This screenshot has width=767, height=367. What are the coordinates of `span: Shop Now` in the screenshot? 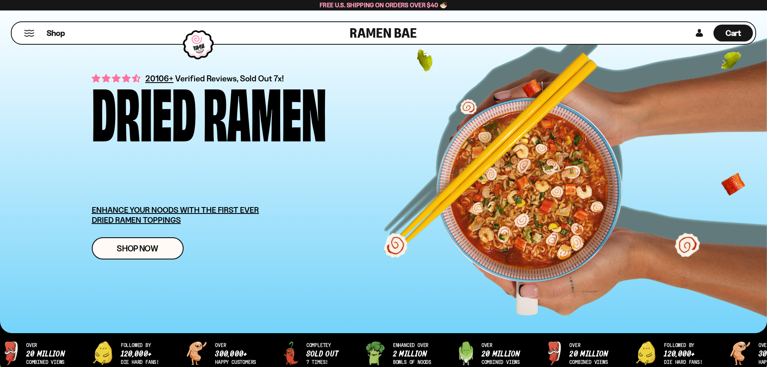 It's located at (137, 248).